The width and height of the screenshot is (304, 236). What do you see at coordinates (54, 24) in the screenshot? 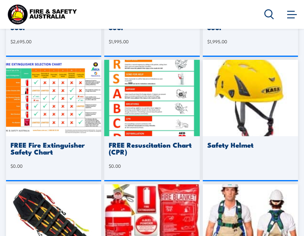
I see `h3: HeartSine Samaritan Pad 500P` at bounding box center [54, 24].